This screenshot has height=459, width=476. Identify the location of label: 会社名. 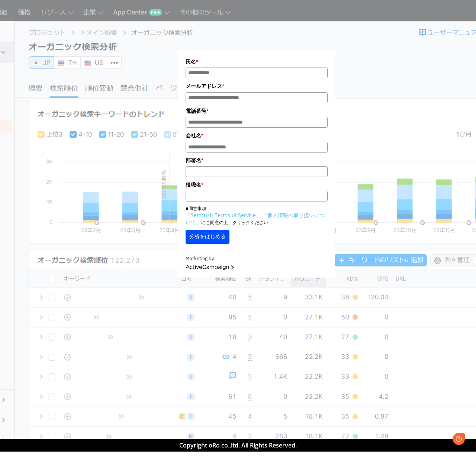
(256, 136).